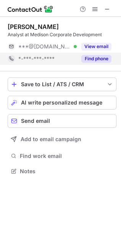  I want to click on span: Send email, so click(35, 121).